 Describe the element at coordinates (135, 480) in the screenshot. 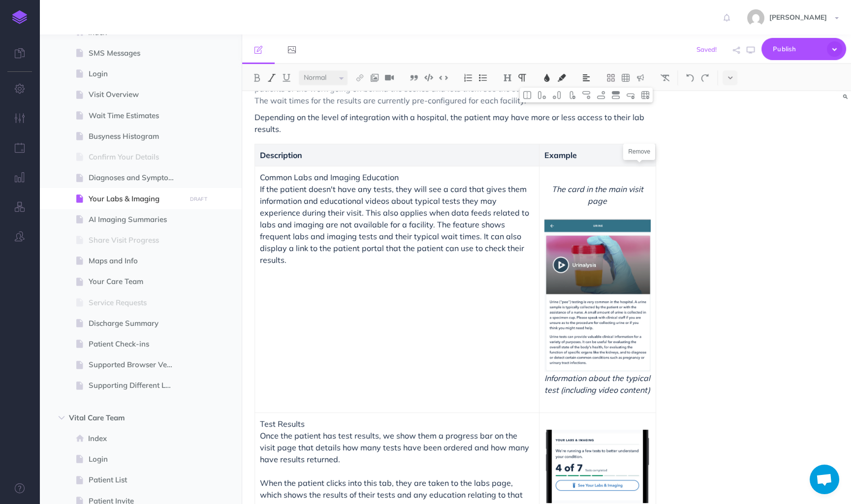

I see `span: Patient List` at that location.